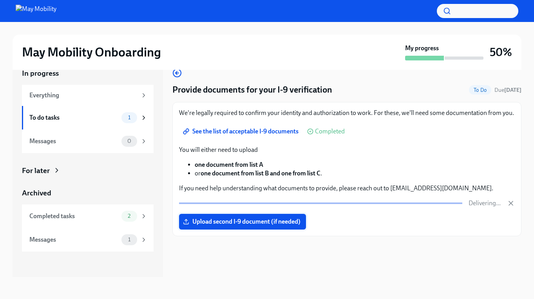 This screenshot has height=299, width=534. Describe the element at coordinates (88, 73) in the screenshot. I see `a: In progress` at that location.